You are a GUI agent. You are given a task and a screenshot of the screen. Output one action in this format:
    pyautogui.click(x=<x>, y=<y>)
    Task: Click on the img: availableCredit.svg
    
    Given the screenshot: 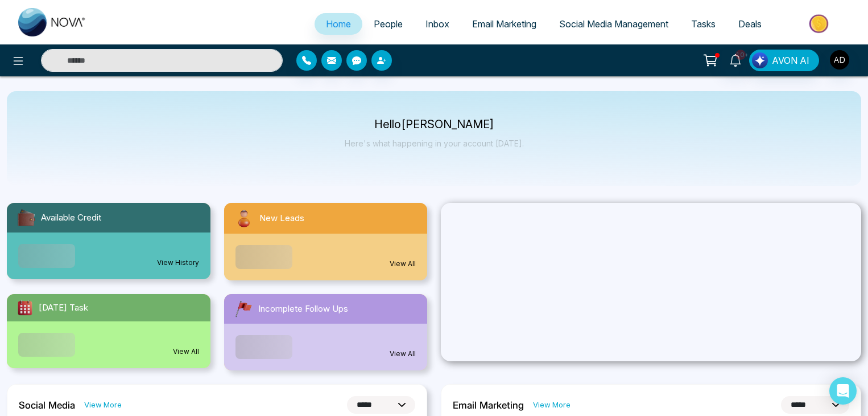 What is the action you would take?
    pyautogui.click(x=26, y=217)
    